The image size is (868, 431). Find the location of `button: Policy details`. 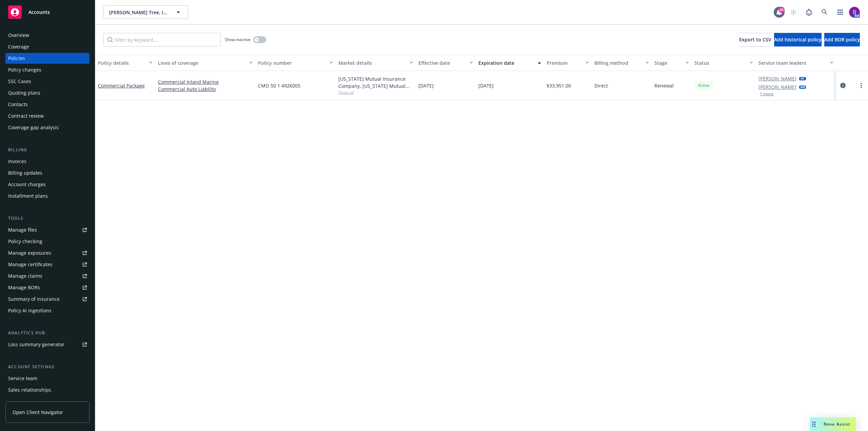

button: Policy details is located at coordinates (125, 63).